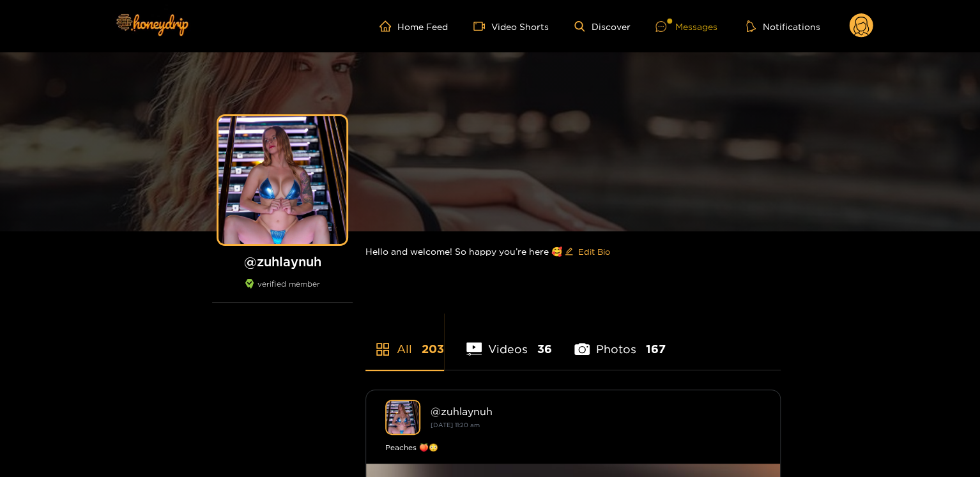 The height and width of the screenshot is (477, 980). Describe the element at coordinates (569, 252) in the screenshot. I see `span: edit` at that location.